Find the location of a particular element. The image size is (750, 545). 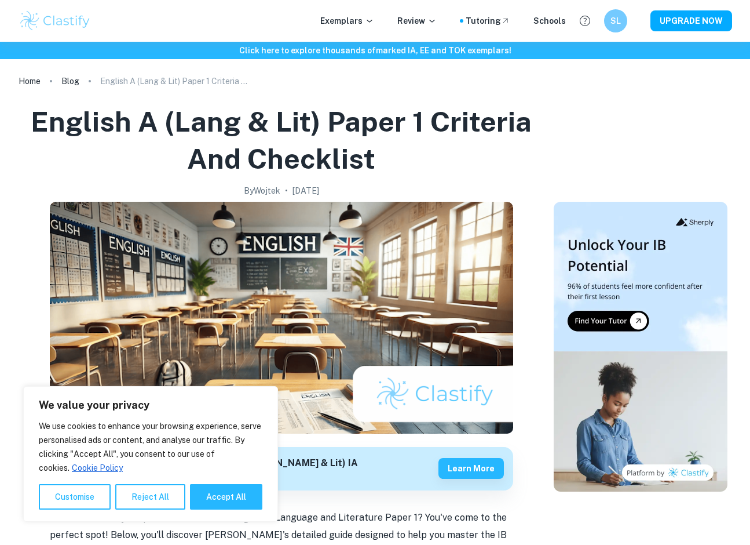

button: Help and Feedback is located at coordinates (585, 21).